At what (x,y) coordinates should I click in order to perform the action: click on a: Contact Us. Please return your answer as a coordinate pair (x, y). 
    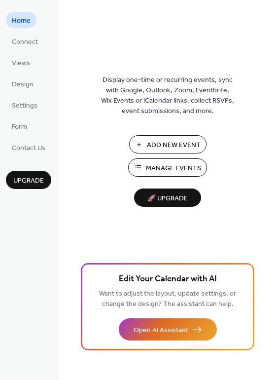
    Looking at the image, I should click on (29, 147).